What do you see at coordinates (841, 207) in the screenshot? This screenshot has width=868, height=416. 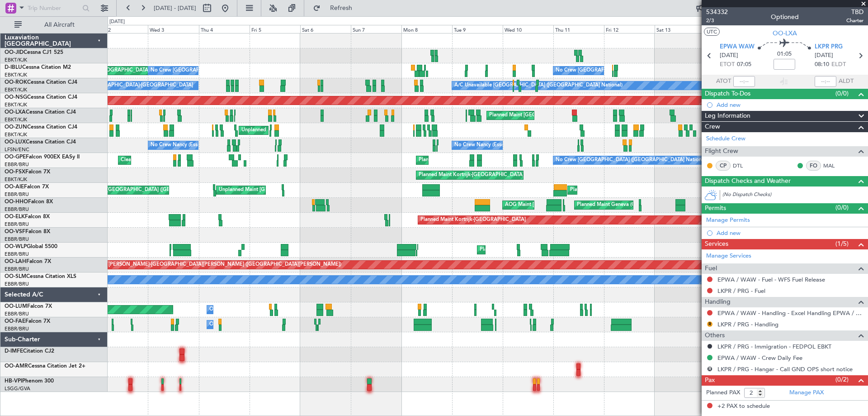 I see `span: (0/0)` at bounding box center [841, 207].